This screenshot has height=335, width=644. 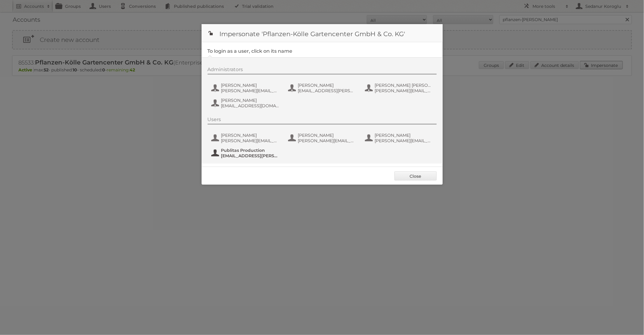 I want to click on div: Administrators, so click(x=322, y=71).